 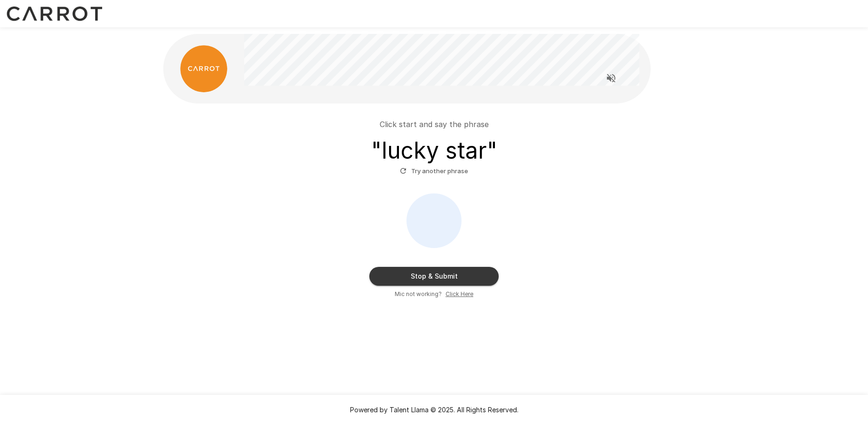 I want to click on h3: " lucky star ", so click(x=434, y=151).